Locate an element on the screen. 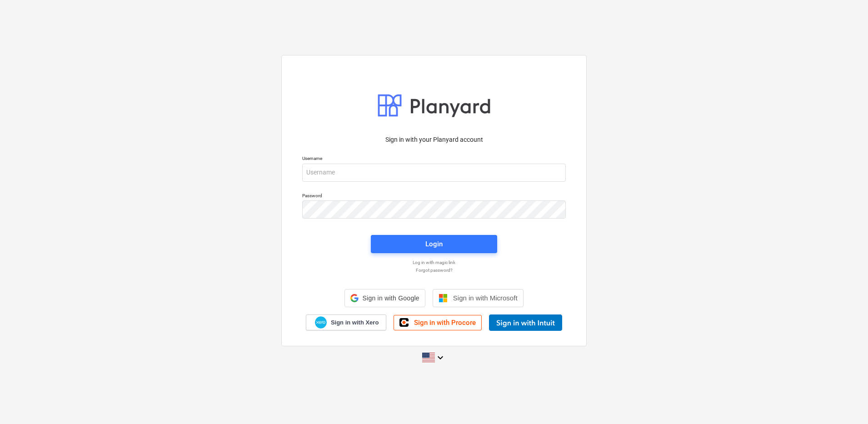 This screenshot has width=868, height=424. a: Sign in with Xero is located at coordinates (346, 323).